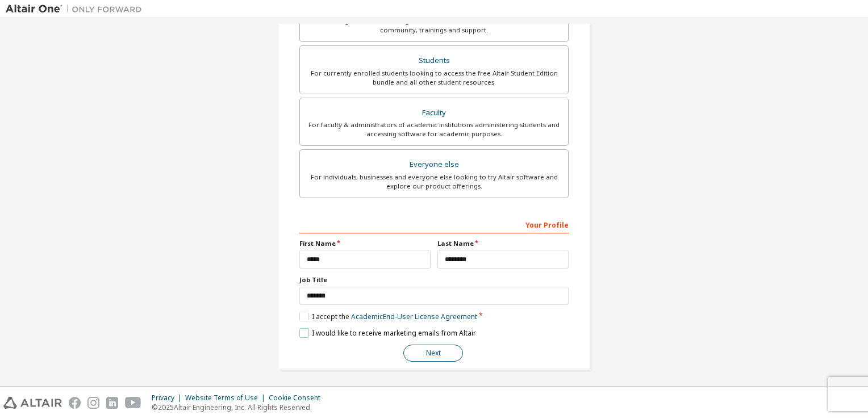 The image size is (868, 419). Describe the element at coordinates (365, 244) in the screenshot. I see `label: First Name` at that location.